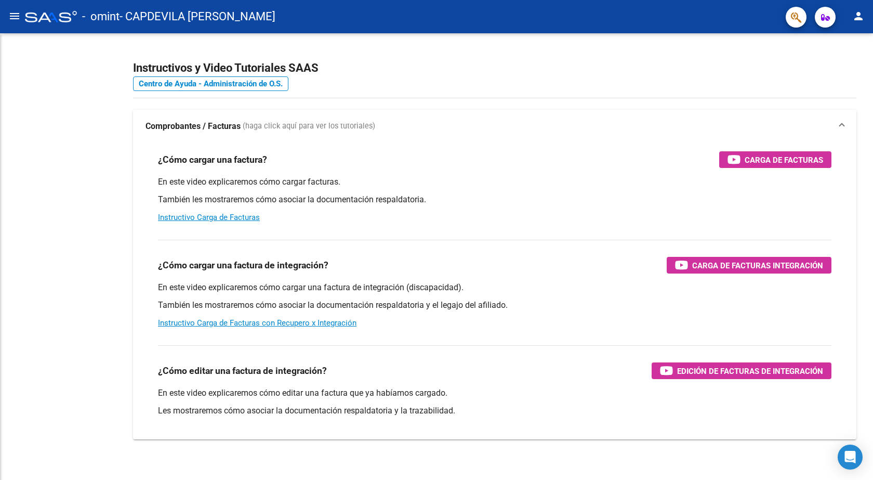  I want to click on p: También les mostraremos cómo asociar la documentación respaldatoria., so click(495, 200).